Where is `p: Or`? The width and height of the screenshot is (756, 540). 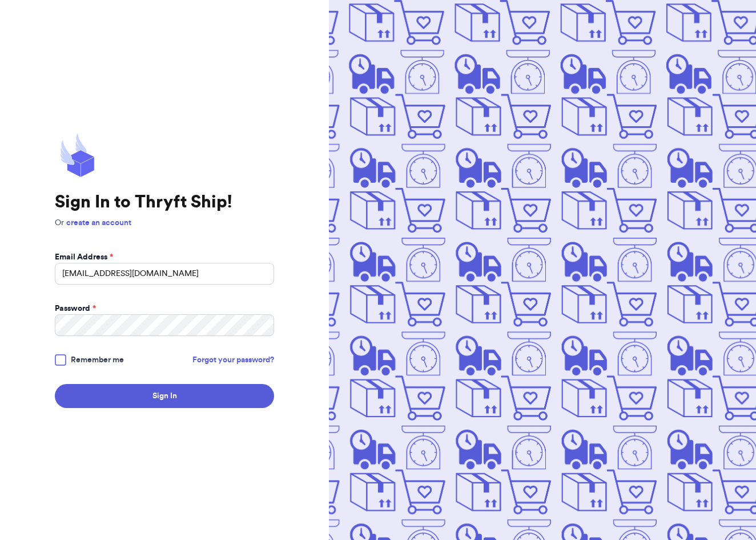 p: Or is located at coordinates (165, 223).